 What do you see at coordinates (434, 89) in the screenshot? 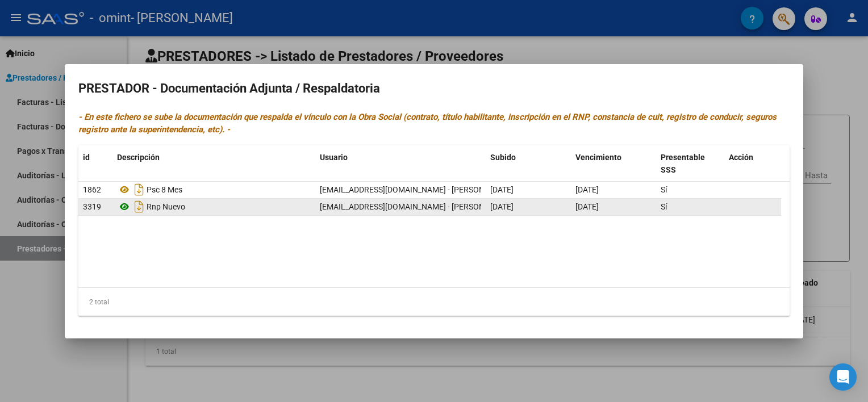
I see `h2: PRESTADOR - Documentación Adjunta / Respaldatoria` at bounding box center [434, 89].